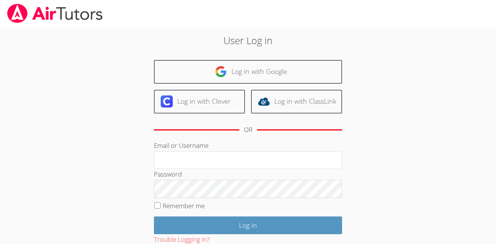 The width and height of the screenshot is (496, 244). What do you see at coordinates (167, 101) in the screenshot?
I see `img: clever-logo-6eab21bc6e7a338710f1a6ff85c0baf02591cd810cc4098c63d3a4b26e2feb20.svg` at bounding box center [167, 101].